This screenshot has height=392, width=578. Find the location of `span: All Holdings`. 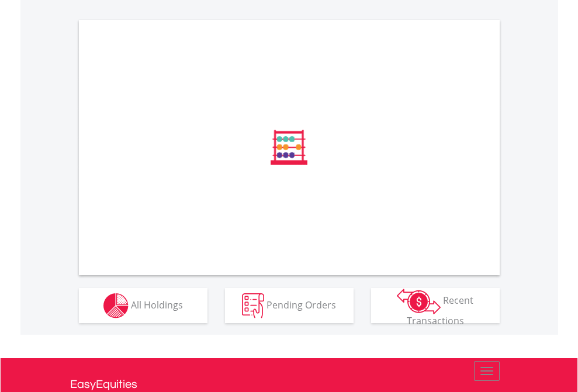

span: All Holdings is located at coordinates (157, 304).